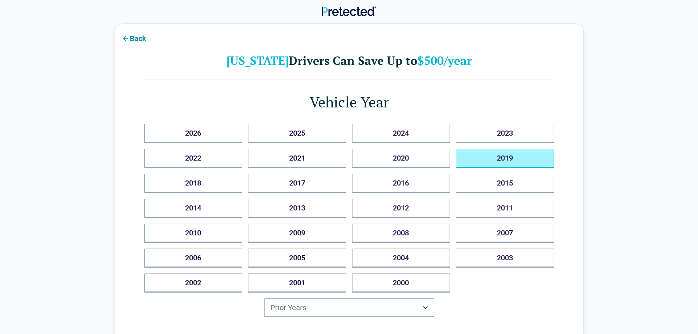 This screenshot has width=698, height=334. I want to click on button: 2021, so click(297, 158).